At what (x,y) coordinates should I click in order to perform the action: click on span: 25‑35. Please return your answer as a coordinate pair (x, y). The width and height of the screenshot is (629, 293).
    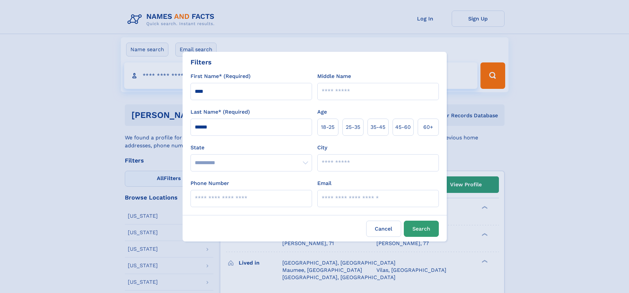
    Looking at the image, I should click on (353, 127).